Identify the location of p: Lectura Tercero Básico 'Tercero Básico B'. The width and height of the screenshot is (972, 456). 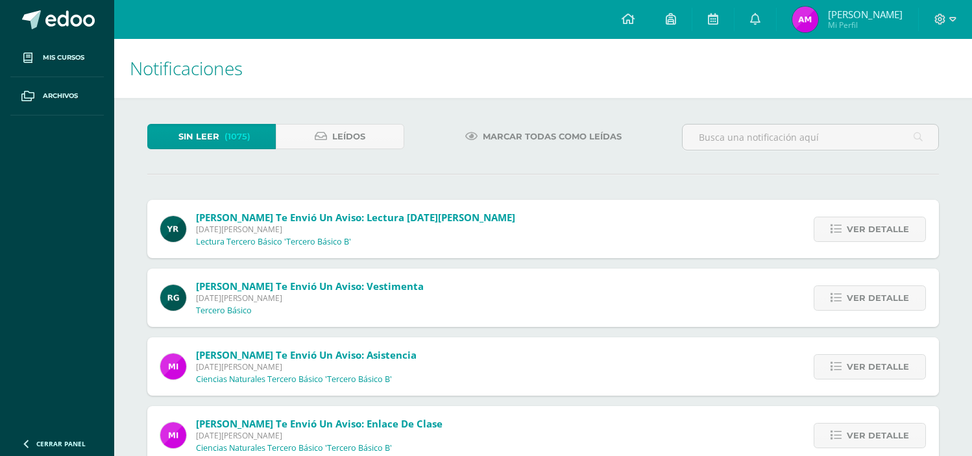
(273, 242).